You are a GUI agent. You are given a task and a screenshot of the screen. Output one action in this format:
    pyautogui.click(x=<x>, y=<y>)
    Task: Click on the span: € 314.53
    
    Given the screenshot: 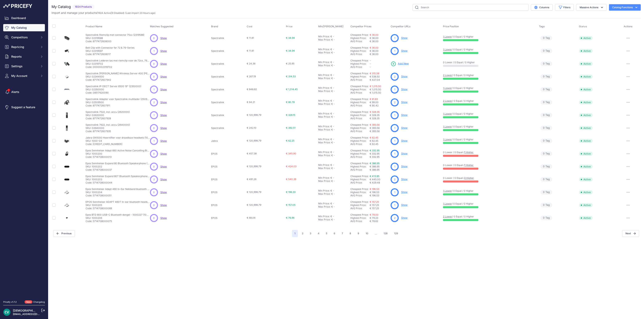 What is the action you would take?
    pyautogui.click(x=291, y=76)
    